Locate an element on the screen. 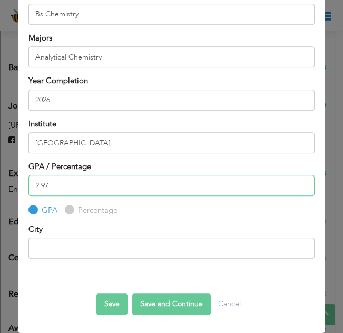 The image size is (343, 333). label: Institute is located at coordinates (42, 124).